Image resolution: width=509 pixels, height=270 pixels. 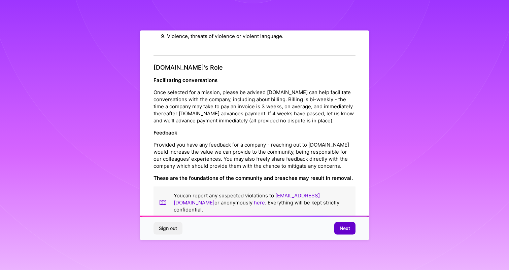 What do you see at coordinates (261, 36) in the screenshot?
I see `li: Violence, threats of violence or violent language.` at bounding box center [261, 36].